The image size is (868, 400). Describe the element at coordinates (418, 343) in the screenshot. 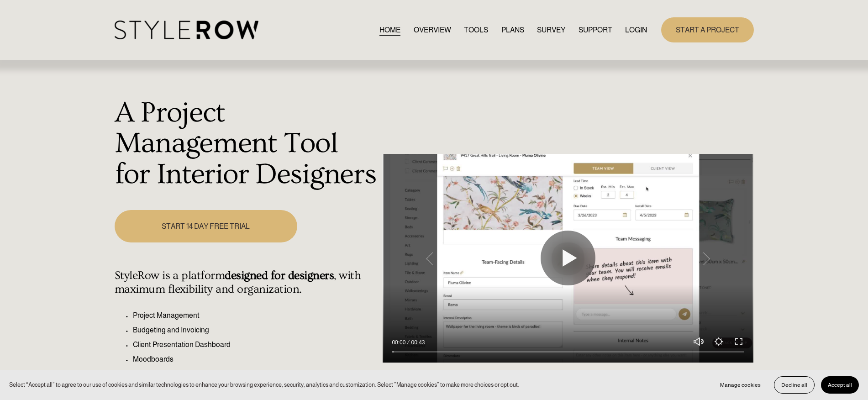

I see `div: Duration` at that location.